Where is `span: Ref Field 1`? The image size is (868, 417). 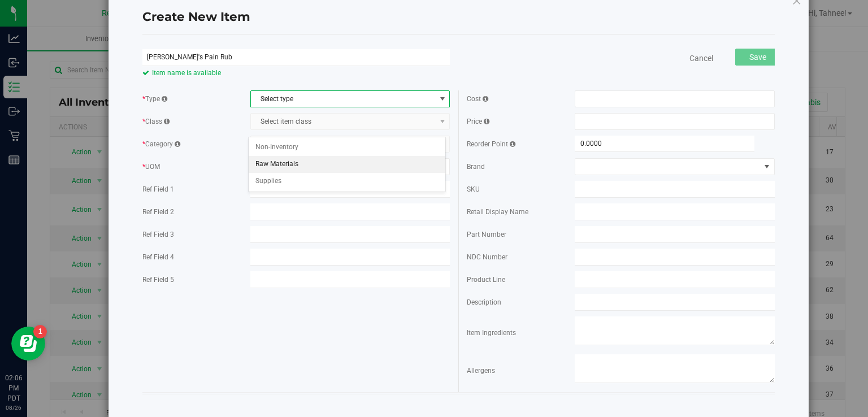
span: Ref Field 1 is located at coordinates (158, 189).